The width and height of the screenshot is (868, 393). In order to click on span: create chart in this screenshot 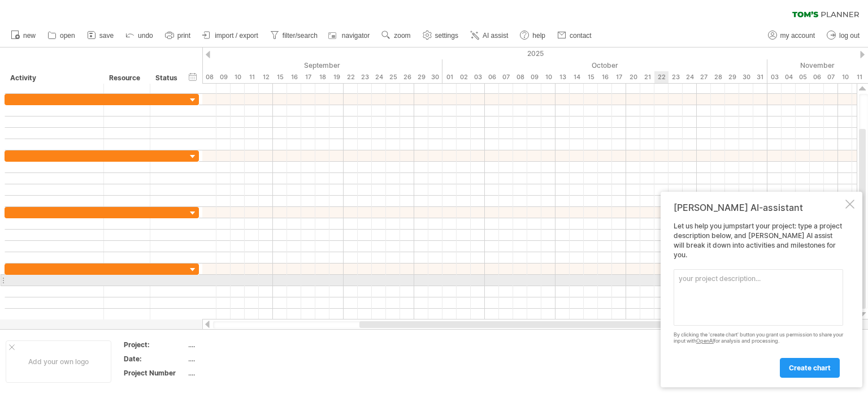, I will do `click(810, 367)`.